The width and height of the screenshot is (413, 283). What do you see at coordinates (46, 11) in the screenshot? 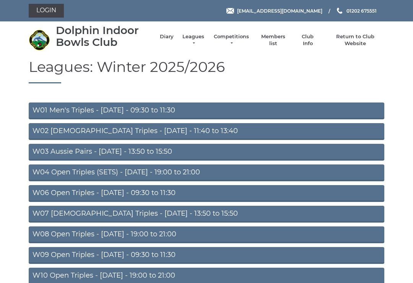
I see `a: Login` at bounding box center [46, 11].